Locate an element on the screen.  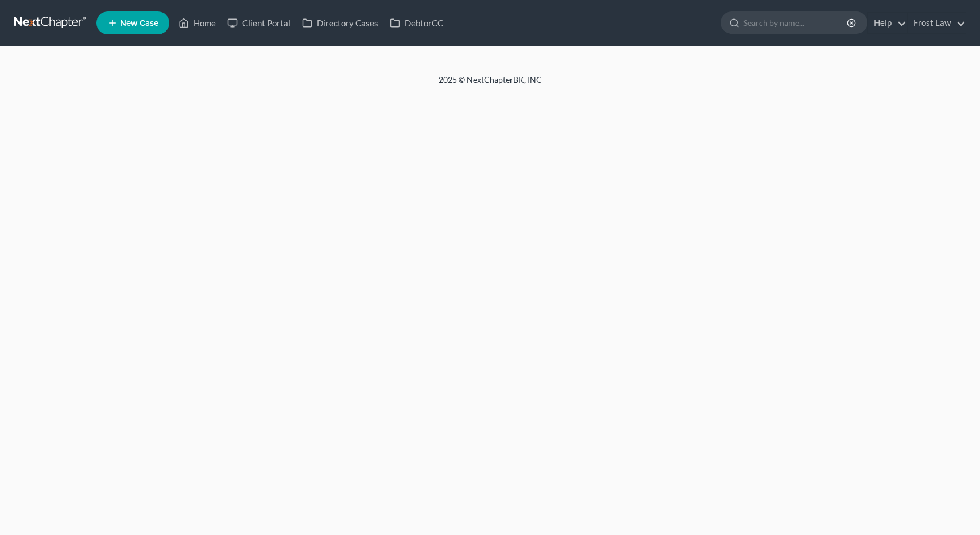
a: Client Portal is located at coordinates (259, 23).